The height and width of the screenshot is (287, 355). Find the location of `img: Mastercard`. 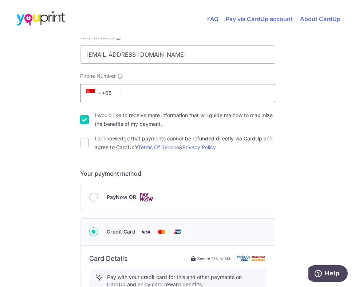

img: Mastercard is located at coordinates (162, 232).